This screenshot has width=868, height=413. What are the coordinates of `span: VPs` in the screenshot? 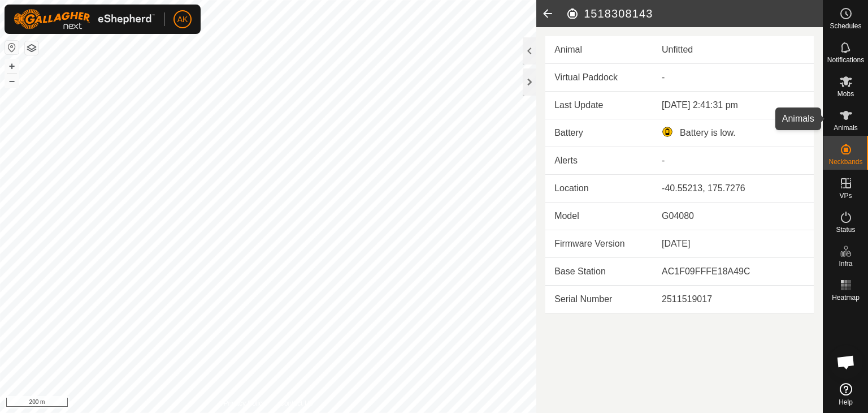 It's located at (845, 196).